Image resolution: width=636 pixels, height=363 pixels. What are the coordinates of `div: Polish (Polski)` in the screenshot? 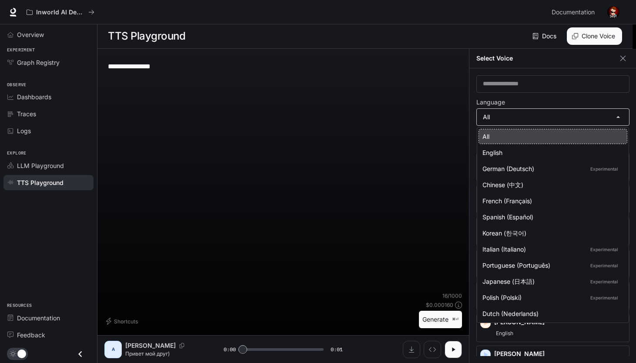 It's located at (551, 297).